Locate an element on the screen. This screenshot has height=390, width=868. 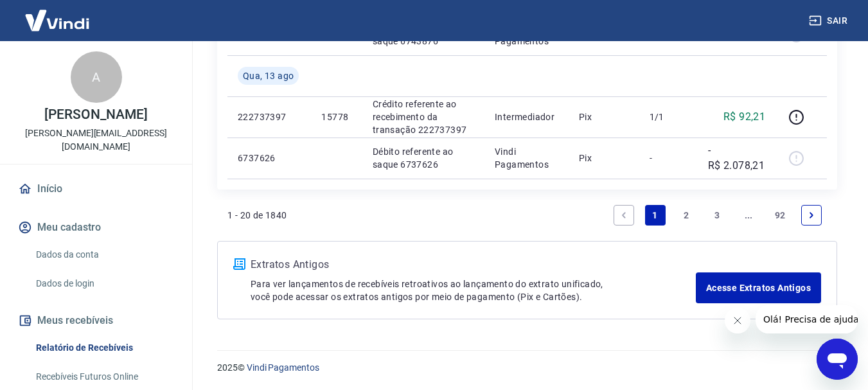
a: Relatório de Recebíveis is located at coordinates (104, 347).